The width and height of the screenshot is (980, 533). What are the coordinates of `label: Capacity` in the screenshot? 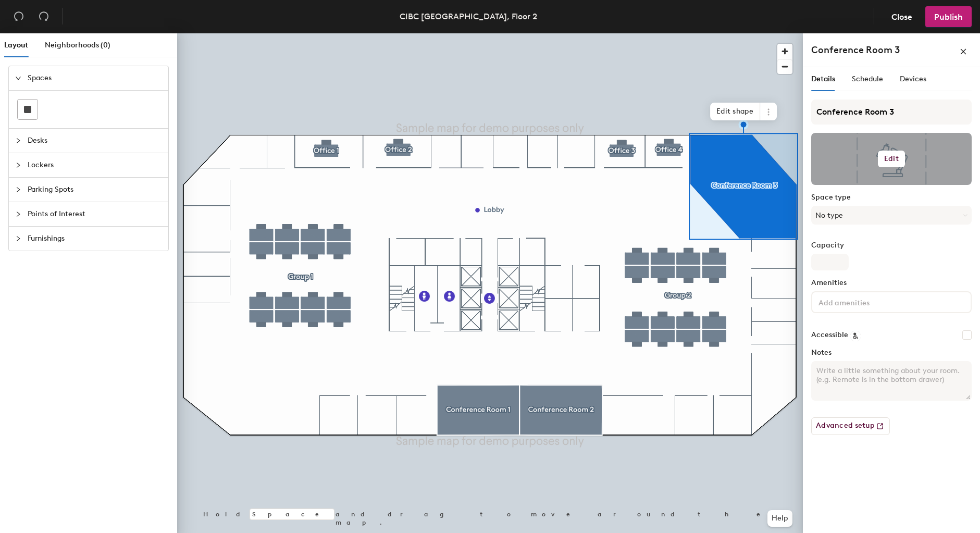 It's located at (891, 246).